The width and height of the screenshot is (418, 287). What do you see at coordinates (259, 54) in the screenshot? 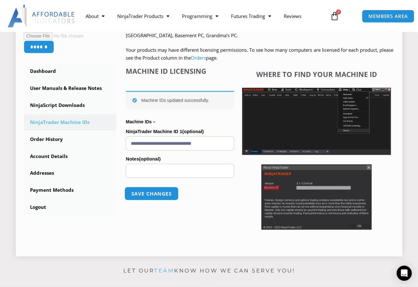
I see `span: Your products may have different licensing permissions. To see how many computers are licensed fo...` at bounding box center [259, 54].